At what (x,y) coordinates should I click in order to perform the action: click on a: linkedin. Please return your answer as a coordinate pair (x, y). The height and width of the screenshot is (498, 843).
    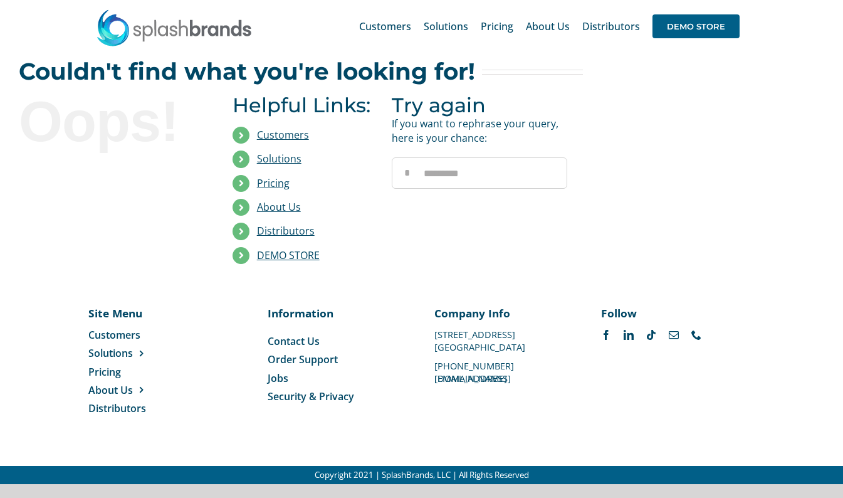
    Looking at the image, I should click on (629, 335).